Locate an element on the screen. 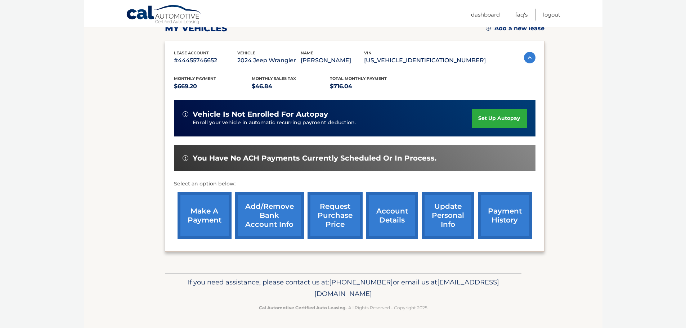 The height and width of the screenshot is (328, 686). a: Add/Remove bank account info is located at coordinates (270, 215).